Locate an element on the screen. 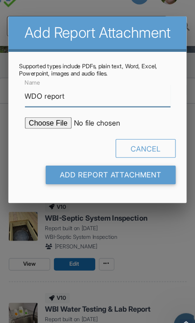 This screenshot has height=323, width=195. span: 10 is located at coordinates (188, 295).